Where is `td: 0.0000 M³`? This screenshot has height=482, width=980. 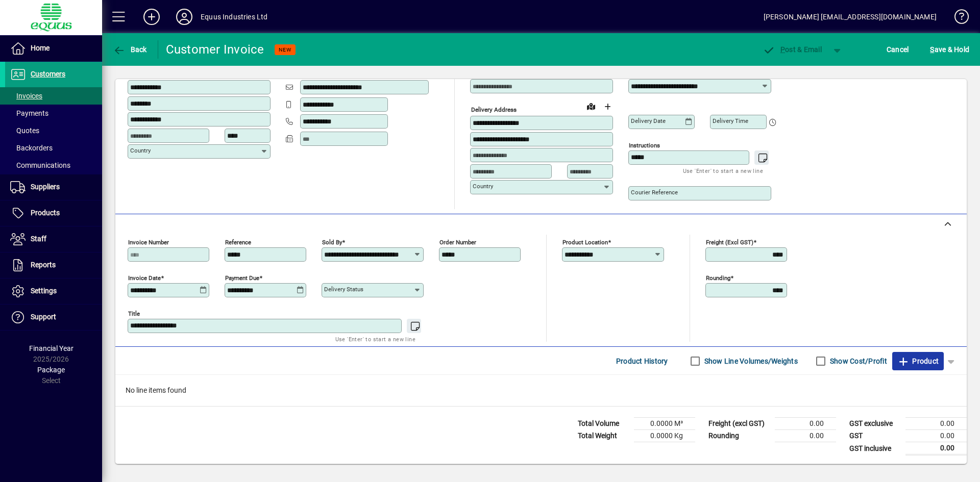 td: 0.0000 M³ is located at coordinates (665, 424).